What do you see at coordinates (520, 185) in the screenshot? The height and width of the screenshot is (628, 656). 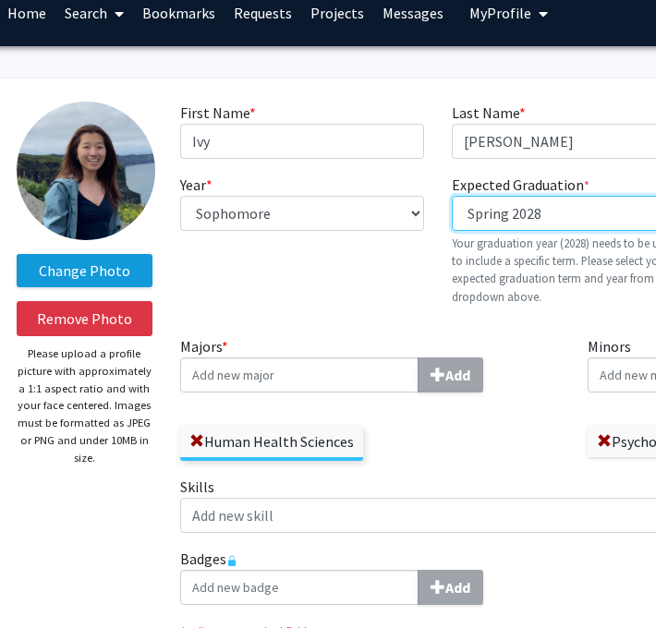 I see `label: Expected Graduation` at bounding box center [520, 185].